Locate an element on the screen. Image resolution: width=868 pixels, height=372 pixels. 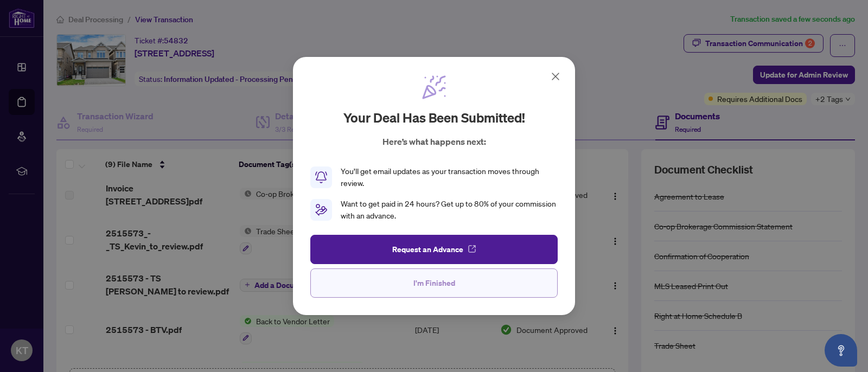
button: Open asap is located at coordinates (841, 350).